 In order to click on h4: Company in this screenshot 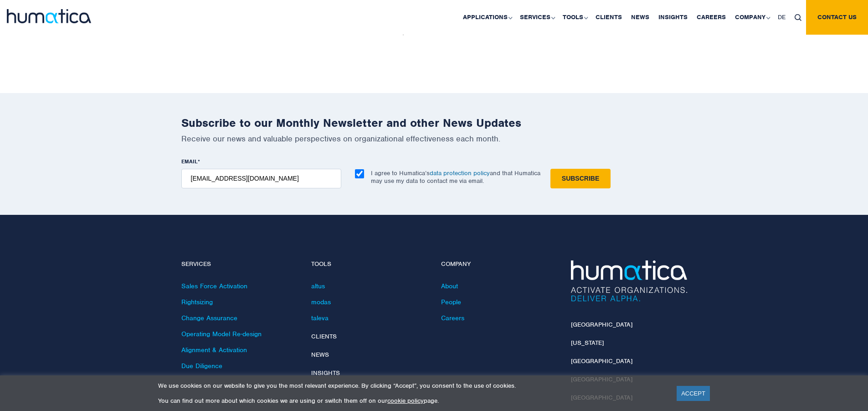, I will do `click(498, 264)`.